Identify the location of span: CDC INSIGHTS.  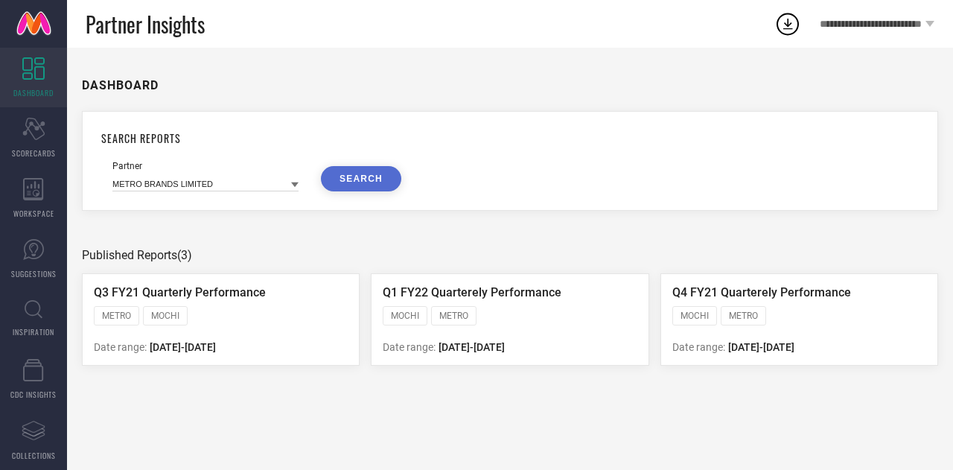
(33, 394).